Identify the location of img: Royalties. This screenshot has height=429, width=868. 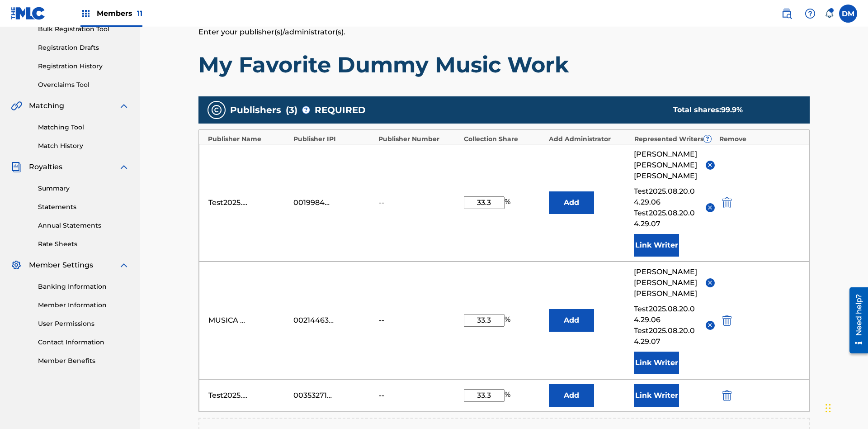
(16, 167).